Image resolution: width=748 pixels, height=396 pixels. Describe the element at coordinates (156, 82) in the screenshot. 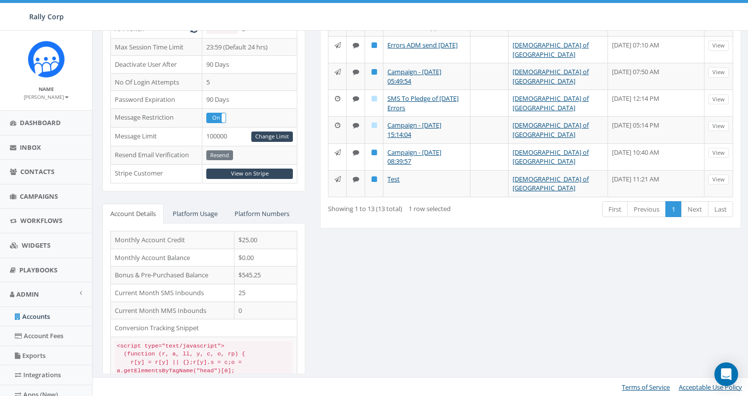

I see `td: No Of Login Attempts` at that location.